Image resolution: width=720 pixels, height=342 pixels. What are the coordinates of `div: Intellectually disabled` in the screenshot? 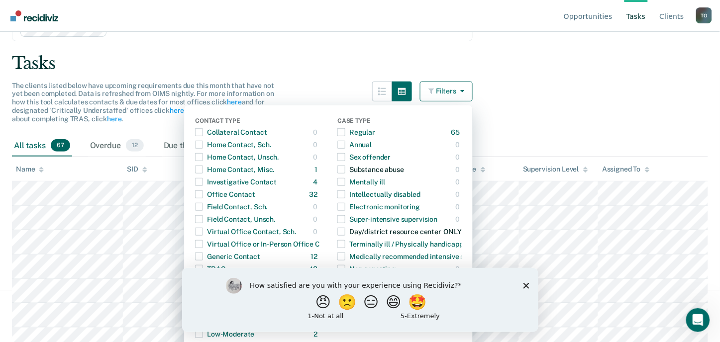 It's located at (379, 195).